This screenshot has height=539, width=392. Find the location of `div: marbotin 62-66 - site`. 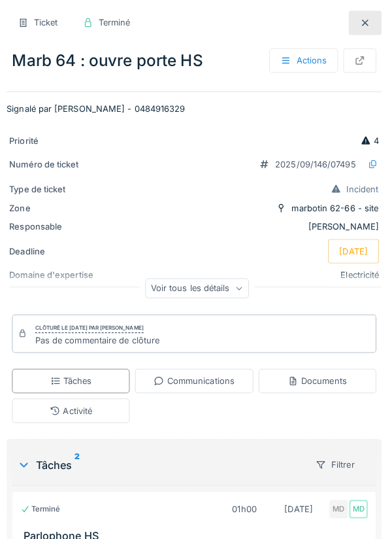

div: marbotin 62-66 - site is located at coordinates (335, 205).